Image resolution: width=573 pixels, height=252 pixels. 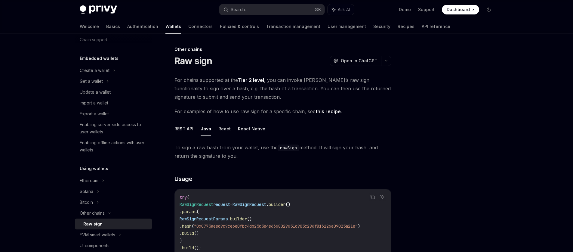 What do you see at coordinates (173, 26) in the screenshot?
I see `a: Wallets` at bounding box center [173, 26].